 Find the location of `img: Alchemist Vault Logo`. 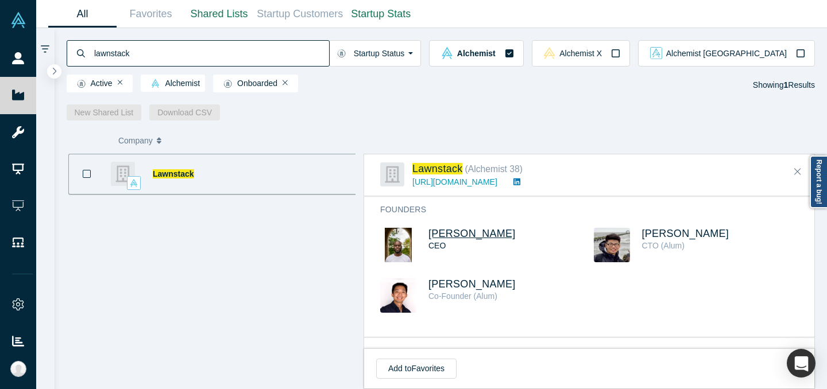

img: Alchemist Vault Logo is located at coordinates (18, 20).